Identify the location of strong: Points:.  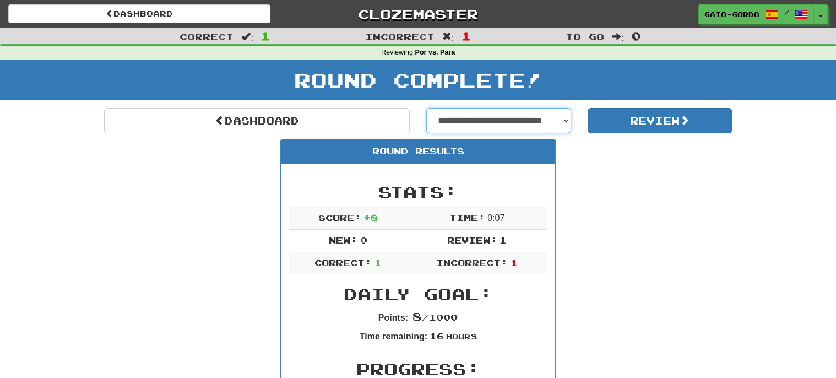
(393, 317).